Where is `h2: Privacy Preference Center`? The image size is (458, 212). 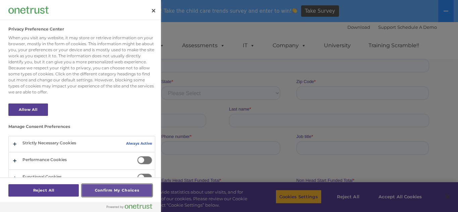 h2: Privacy Preference Center is located at coordinates (36, 29).